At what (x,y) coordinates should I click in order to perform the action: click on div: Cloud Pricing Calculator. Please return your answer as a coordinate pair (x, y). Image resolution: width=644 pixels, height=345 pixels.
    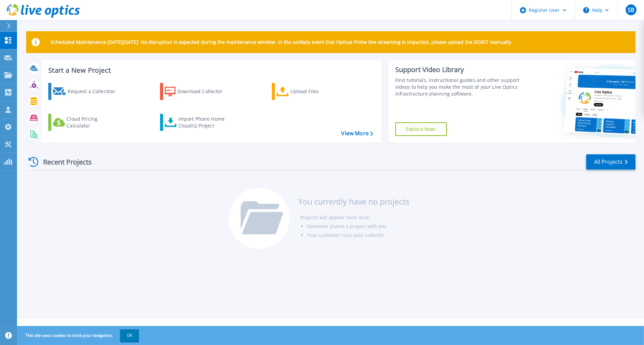
    Looking at the image, I should click on (94, 122).